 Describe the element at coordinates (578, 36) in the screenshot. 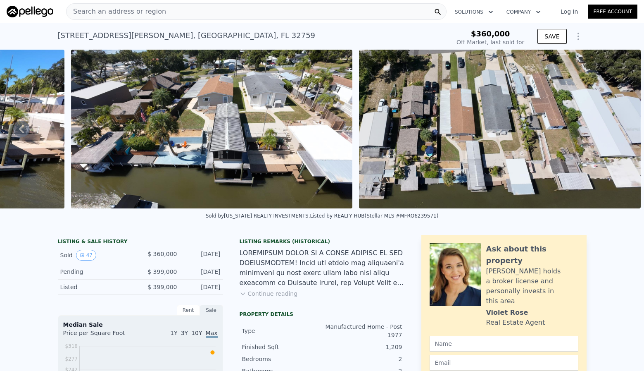

I see `button: Show Options` at that location.